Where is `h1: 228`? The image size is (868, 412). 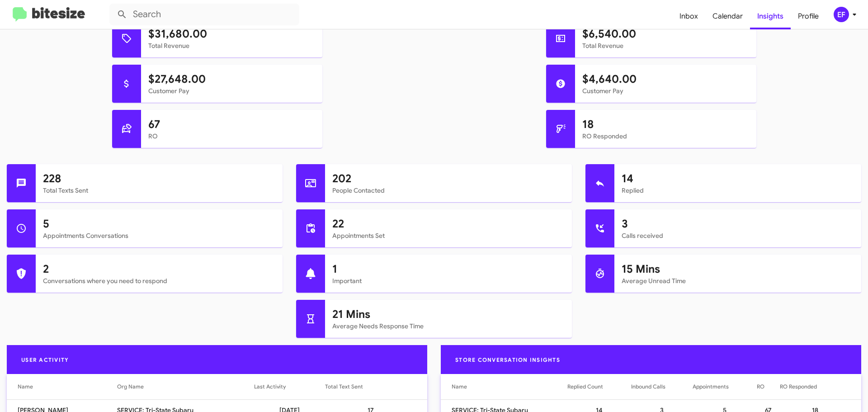
h1: 228 is located at coordinates (159, 179).